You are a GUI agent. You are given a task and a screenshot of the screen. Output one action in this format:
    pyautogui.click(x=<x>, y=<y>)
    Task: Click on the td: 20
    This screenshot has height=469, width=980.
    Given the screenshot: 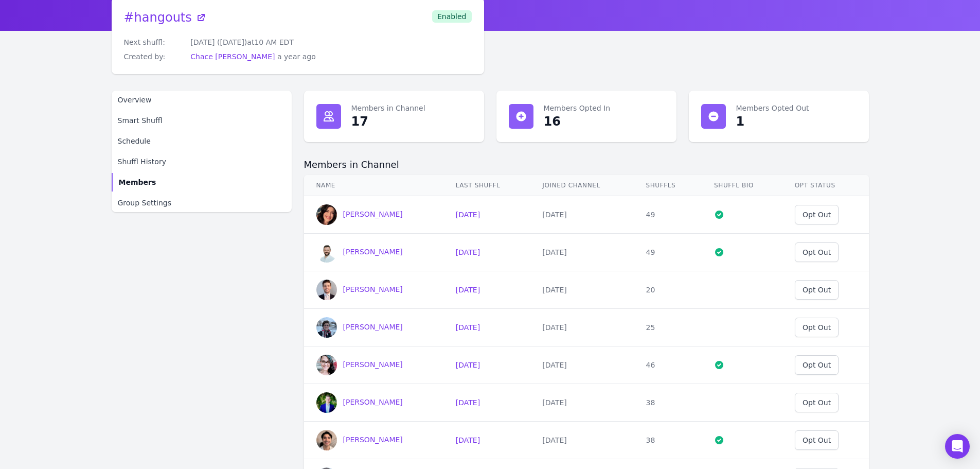 What is the action you would take?
    pyautogui.click(x=667, y=290)
    